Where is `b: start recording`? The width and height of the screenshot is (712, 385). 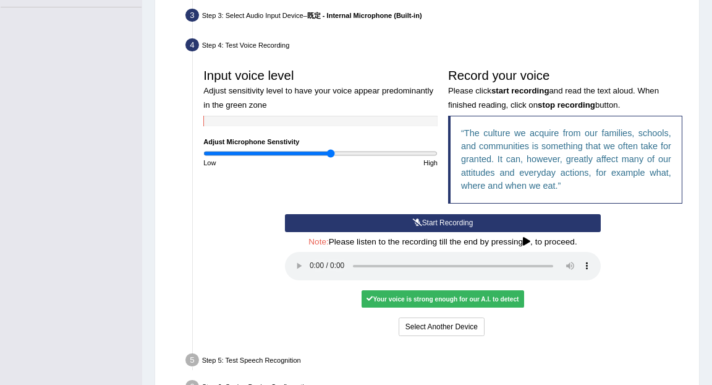 b: start recording is located at coordinates (521, 90).